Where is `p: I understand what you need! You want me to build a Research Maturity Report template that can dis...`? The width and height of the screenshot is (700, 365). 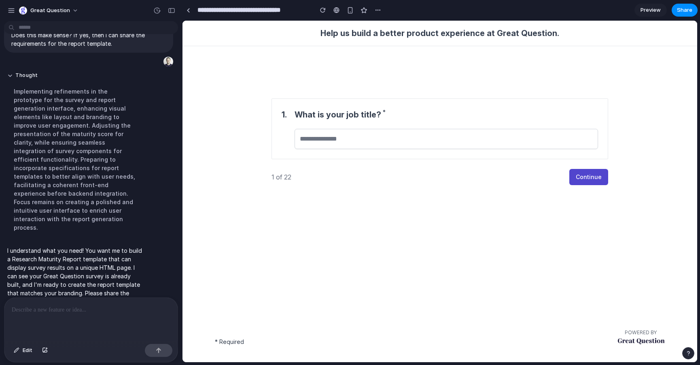
p: I understand what you need! You want me to build a Research Maturity Report template that can dis... is located at coordinates (75, 280).